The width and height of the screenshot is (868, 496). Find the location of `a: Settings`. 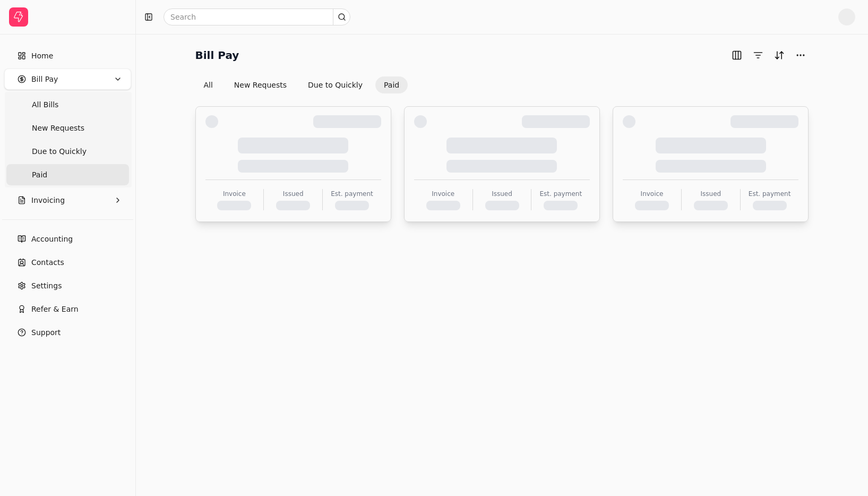

a: Settings is located at coordinates (68, 286).